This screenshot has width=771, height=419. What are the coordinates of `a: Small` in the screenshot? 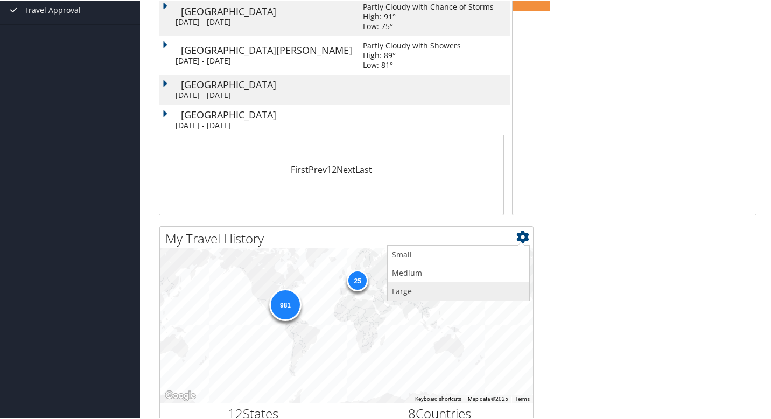 It's located at (458, 254).